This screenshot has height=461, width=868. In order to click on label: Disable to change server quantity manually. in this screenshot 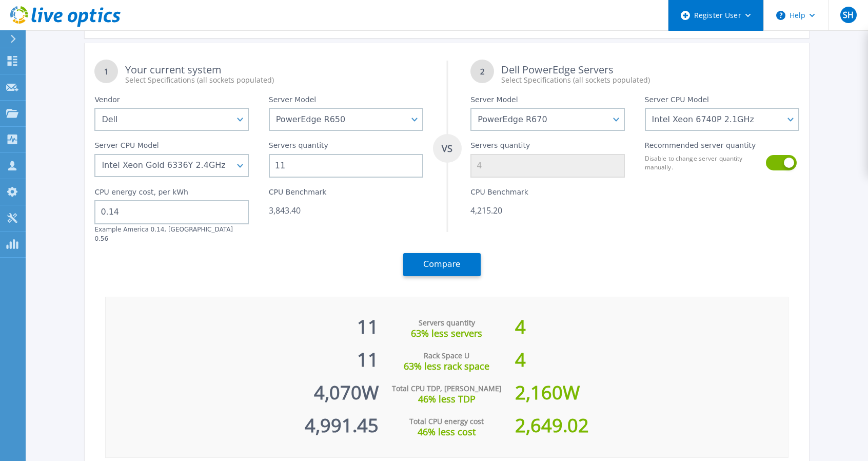, I will do `click(703, 163)`.